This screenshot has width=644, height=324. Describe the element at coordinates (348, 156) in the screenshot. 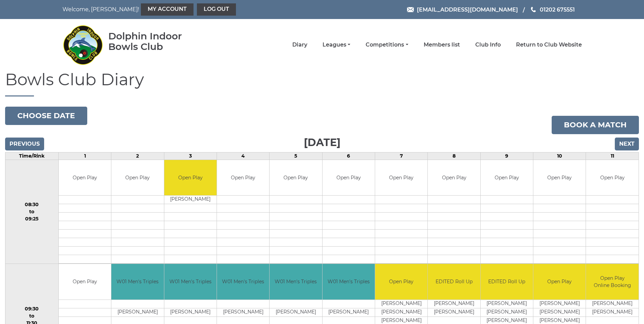

I see `td: 6` at that location.